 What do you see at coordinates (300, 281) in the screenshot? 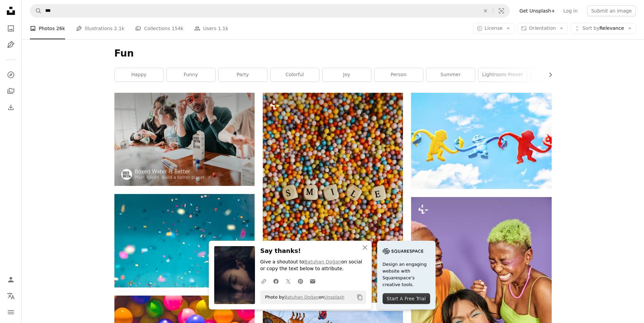
I see `a: Share on Pinterest` at bounding box center [300, 281].